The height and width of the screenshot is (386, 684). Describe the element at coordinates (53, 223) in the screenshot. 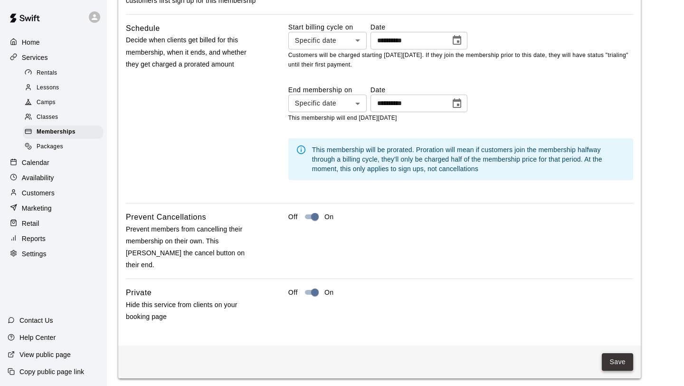

I see `a: Retail` at that location.